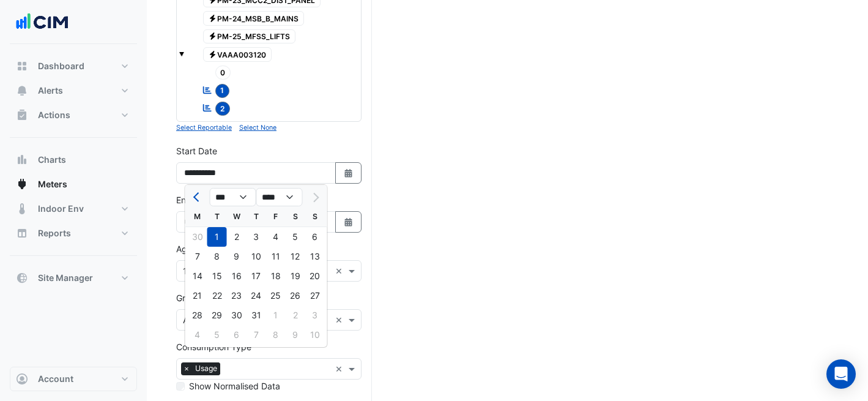  Describe the element at coordinates (296, 237) in the screenshot. I see `div: 5` at that location.